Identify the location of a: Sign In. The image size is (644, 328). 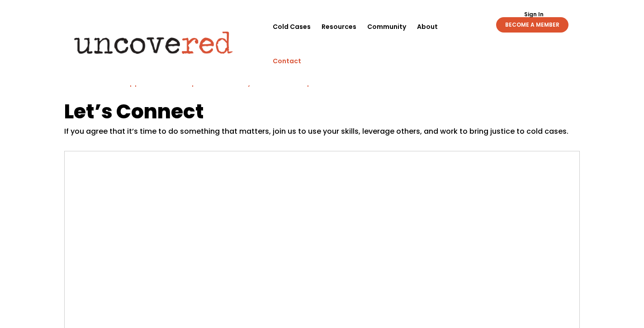
(534, 14).